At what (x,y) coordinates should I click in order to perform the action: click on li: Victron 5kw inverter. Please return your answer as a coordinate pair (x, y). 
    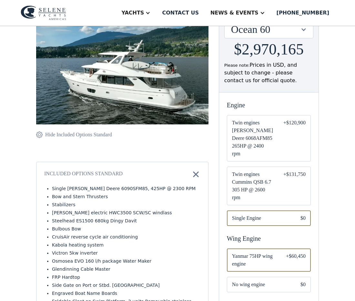
    Looking at the image, I should click on (126, 253).